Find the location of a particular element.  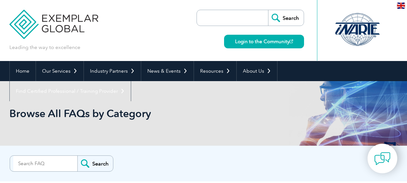

a: Resources is located at coordinates (215, 71).